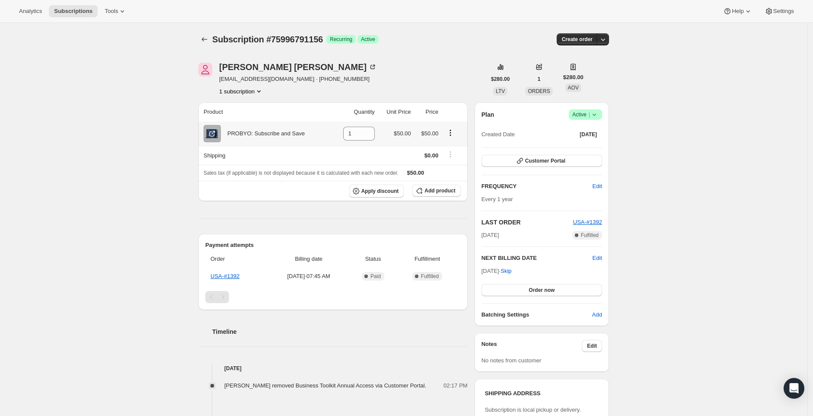 This screenshot has width=813, height=416. What do you see at coordinates (111, 11) in the screenshot?
I see `span: Tools` at bounding box center [111, 11].